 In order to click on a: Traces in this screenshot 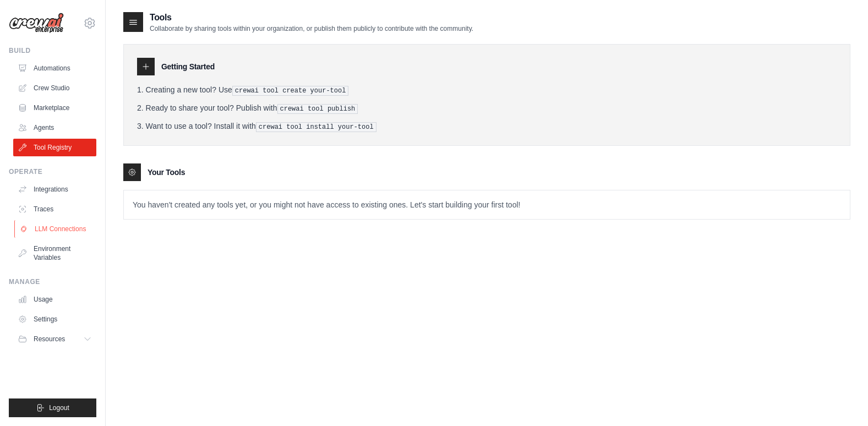, I will do `click(54, 209)`.